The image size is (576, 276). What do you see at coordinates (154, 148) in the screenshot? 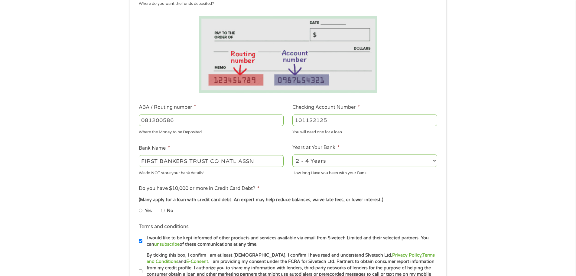
I see `label: Bank Name` at bounding box center [154, 148].